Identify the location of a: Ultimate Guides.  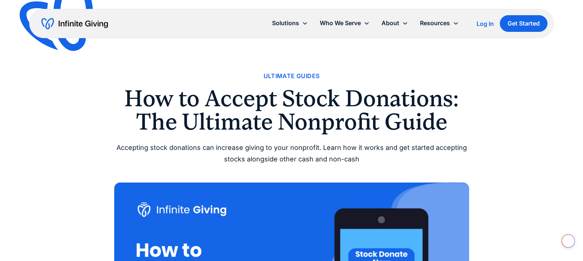
(292, 76).